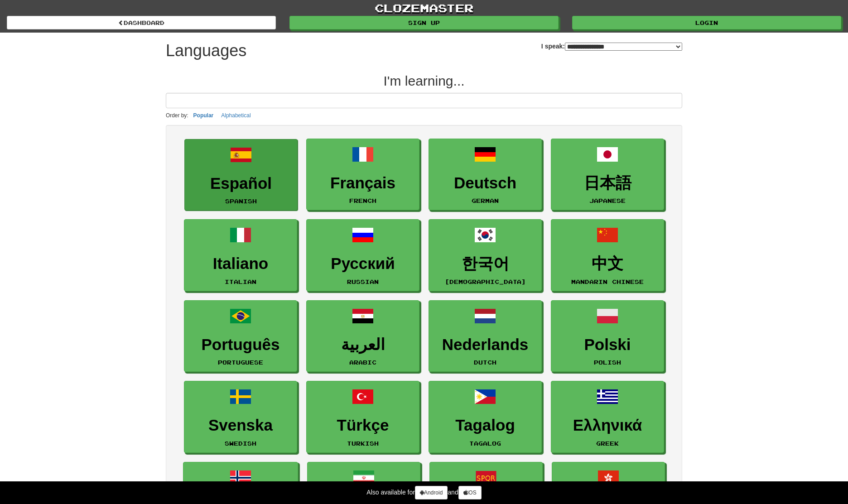  Describe the element at coordinates (607, 281) in the screenshot. I see `small: Mandarin Chinese` at that location.